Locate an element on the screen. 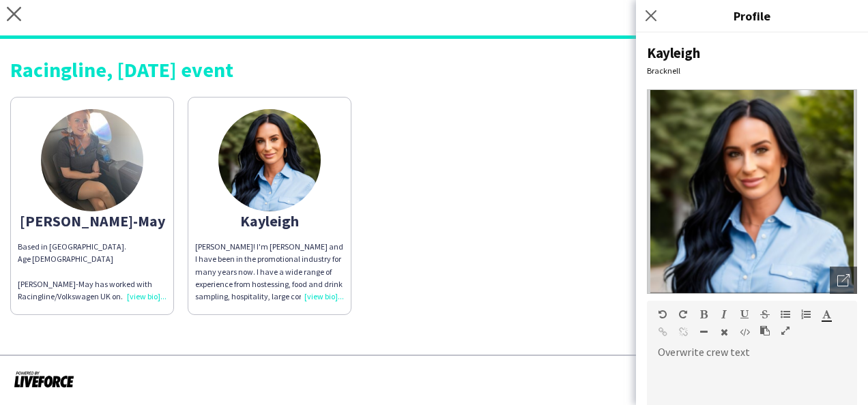 This screenshot has width=868, height=405. img: Crew avatar or photo is located at coordinates (752, 192).